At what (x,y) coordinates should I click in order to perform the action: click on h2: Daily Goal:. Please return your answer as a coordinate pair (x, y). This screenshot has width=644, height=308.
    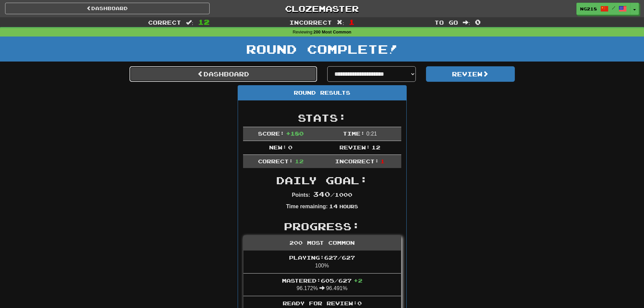
    Looking at the image, I should click on (322, 180).